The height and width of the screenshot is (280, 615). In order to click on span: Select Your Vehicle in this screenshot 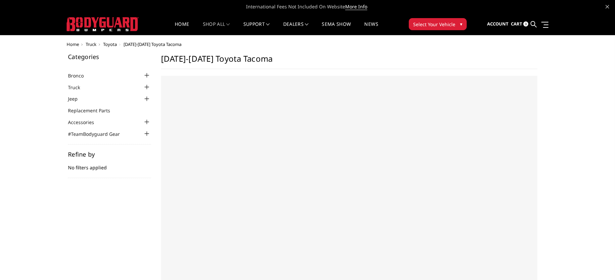, I will do `click(434, 24)`.